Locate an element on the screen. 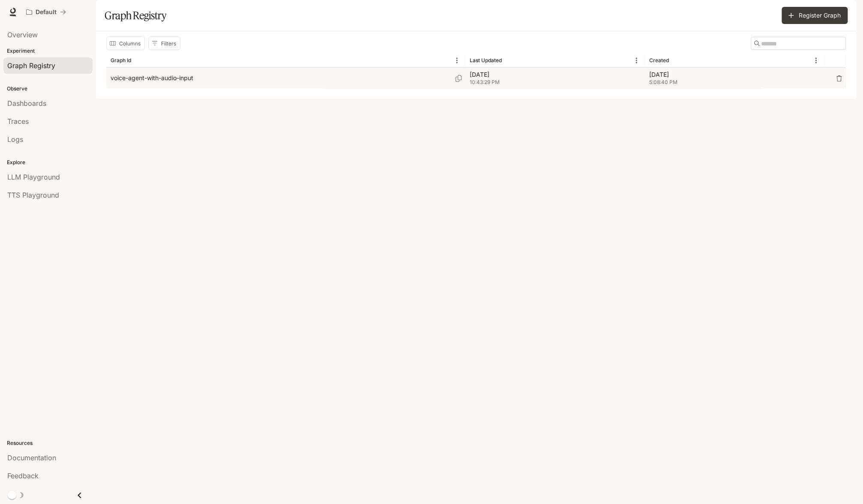 This screenshot has height=504, width=863. h1: Graph Registry is located at coordinates (135, 16).